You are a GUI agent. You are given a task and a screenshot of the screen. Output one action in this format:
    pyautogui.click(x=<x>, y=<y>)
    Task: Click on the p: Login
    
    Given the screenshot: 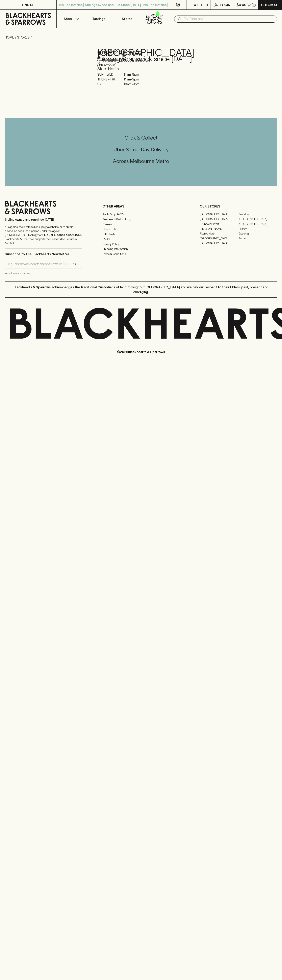 What is the action you would take?
    pyautogui.click(x=226, y=5)
    